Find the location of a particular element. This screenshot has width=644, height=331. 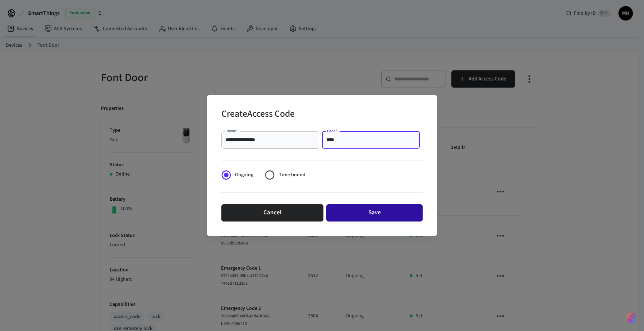

button: Cancel is located at coordinates (272, 213).